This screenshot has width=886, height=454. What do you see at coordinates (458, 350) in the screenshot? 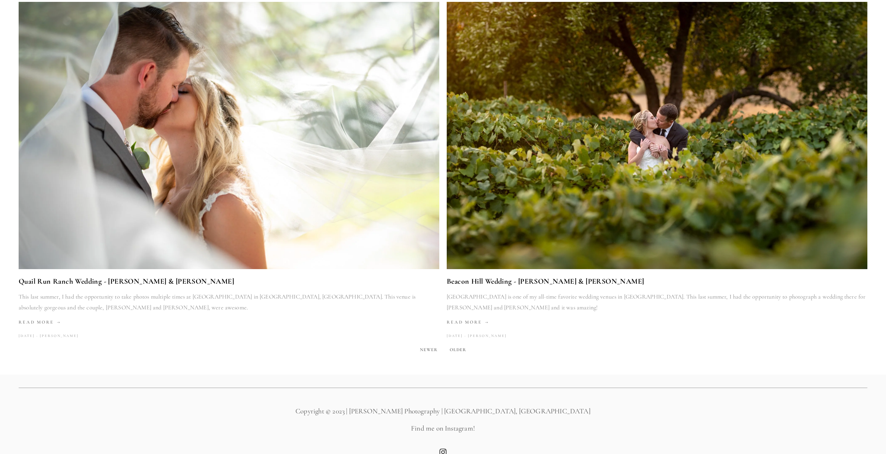
I see `span: Older` at bounding box center [458, 350].